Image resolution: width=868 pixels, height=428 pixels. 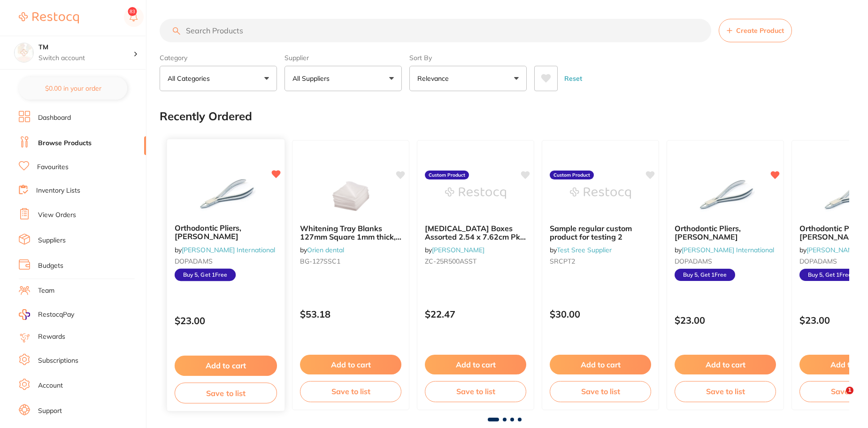 What do you see at coordinates (57, 215) in the screenshot?
I see `a: View Orders` at bounding box center [57, 215].